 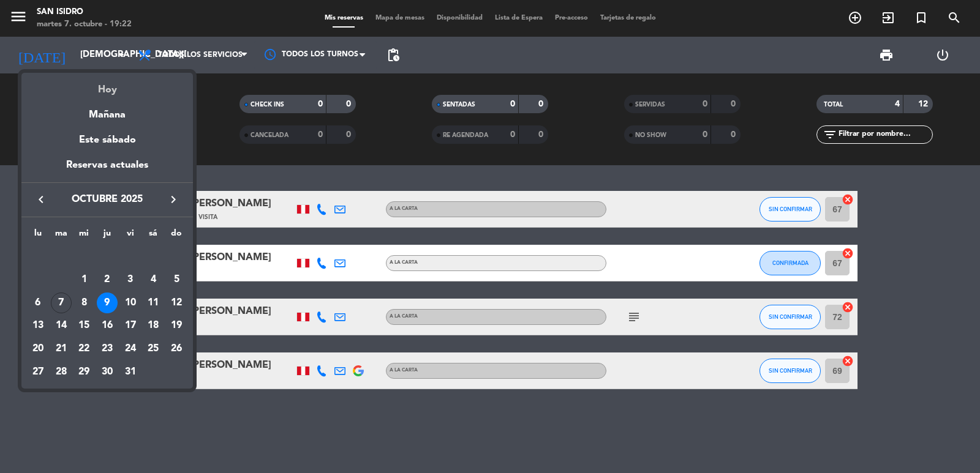 What do you see at coordinates (130, 349) in the screenshot?
I see `div: 24` at bounding box center [130, 349].